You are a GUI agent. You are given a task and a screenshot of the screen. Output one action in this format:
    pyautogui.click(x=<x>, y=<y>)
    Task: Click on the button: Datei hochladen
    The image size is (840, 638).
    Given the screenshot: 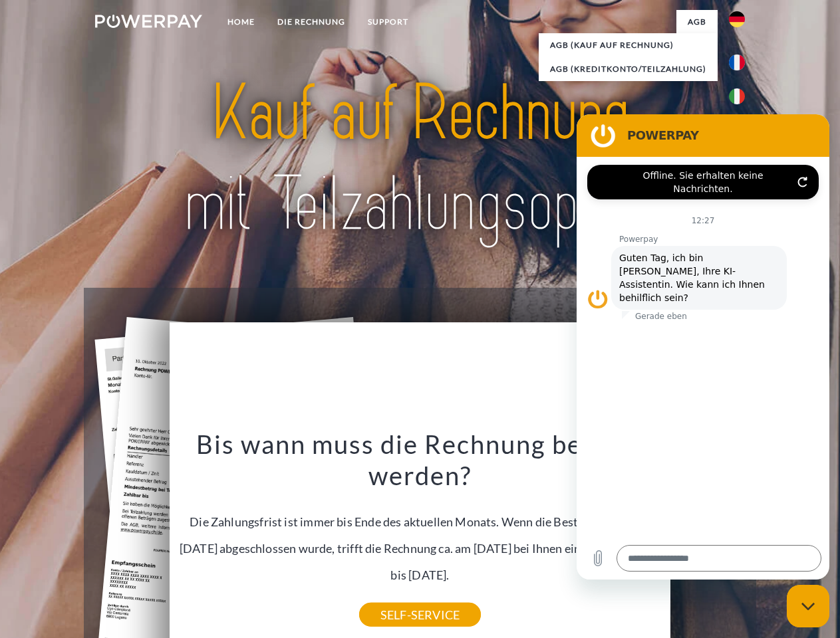 What is the action you would take?
    pyautogui.click(x=21, y=444)
    